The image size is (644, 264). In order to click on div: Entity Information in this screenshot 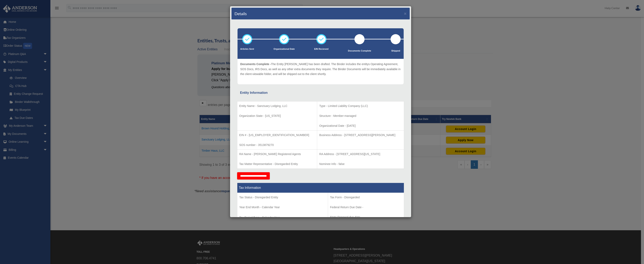, I will do `click(321, 93)`.